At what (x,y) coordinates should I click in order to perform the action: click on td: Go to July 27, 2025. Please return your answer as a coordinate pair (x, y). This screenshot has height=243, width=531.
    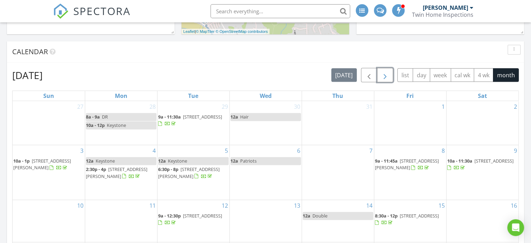
    Looking at the image, I should click on (49, 123).